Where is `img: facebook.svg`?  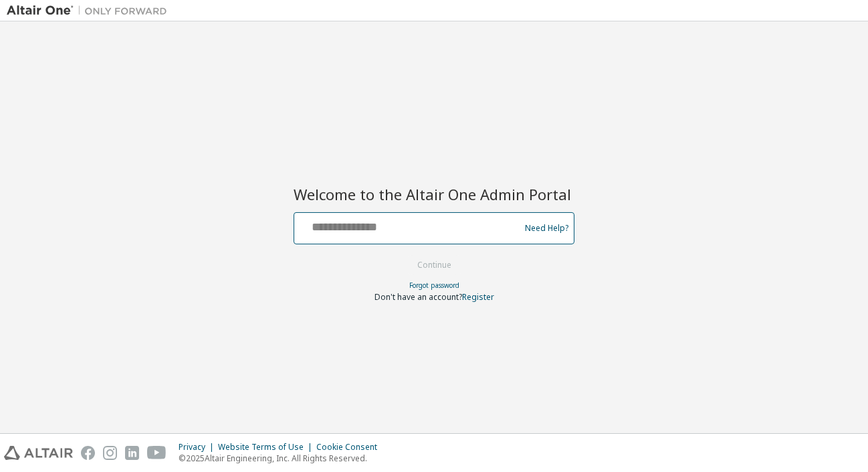 img: facebook.svg is located at coordinates (88, 452).